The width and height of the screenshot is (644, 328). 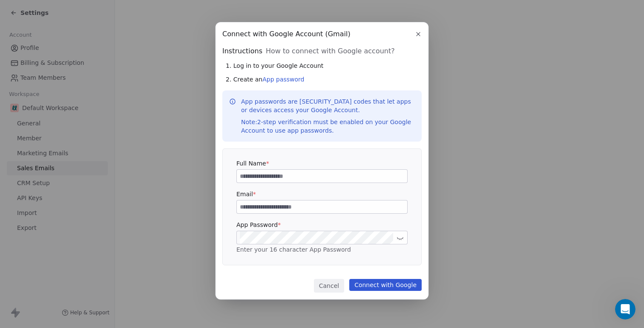 I want to click on span: disappointed reaction, so click(x=124, y=248).